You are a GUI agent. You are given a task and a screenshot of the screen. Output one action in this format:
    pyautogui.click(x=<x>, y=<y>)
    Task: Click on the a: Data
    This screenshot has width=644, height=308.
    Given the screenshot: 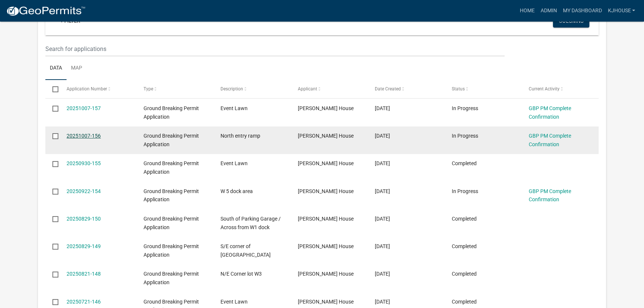 What is the action you would take?
    pyautogui.click(x=56, y=69)
    